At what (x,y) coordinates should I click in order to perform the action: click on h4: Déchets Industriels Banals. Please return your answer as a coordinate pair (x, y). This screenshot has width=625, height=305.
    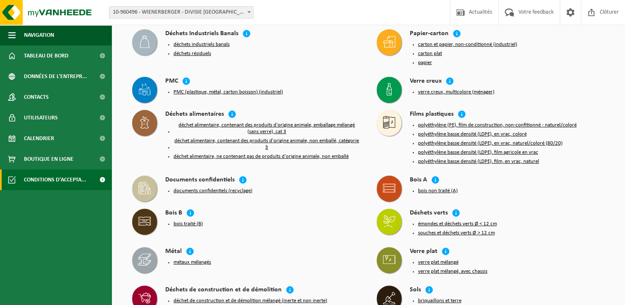
    Looking at the image, I should click on (202, 34).